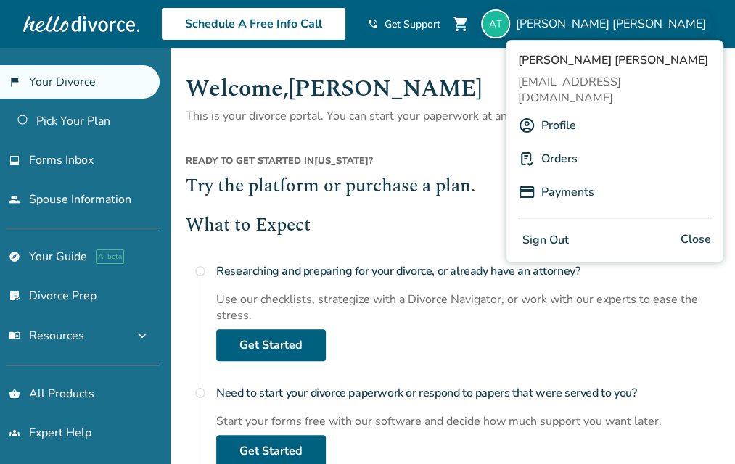 This screenshot has width=735, height=464. Describe the element at coordinates (454, 226) in the screenshot. I see `h2: What to Expect` at that location.